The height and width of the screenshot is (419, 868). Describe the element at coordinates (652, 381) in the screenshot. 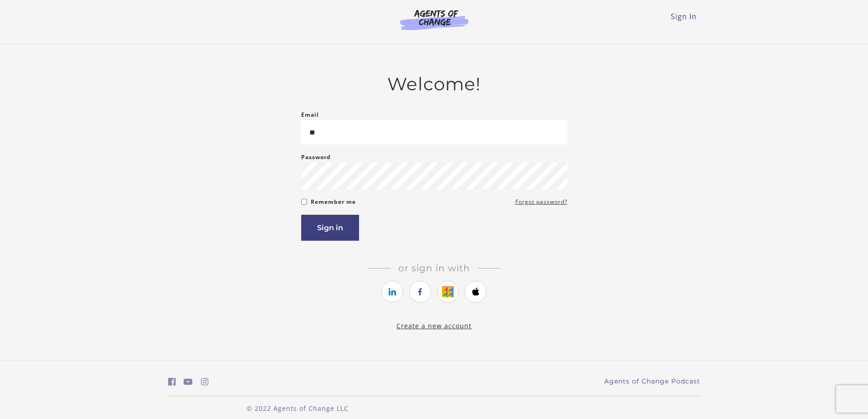

I see `a: Agents of Change Podcast` at that location.